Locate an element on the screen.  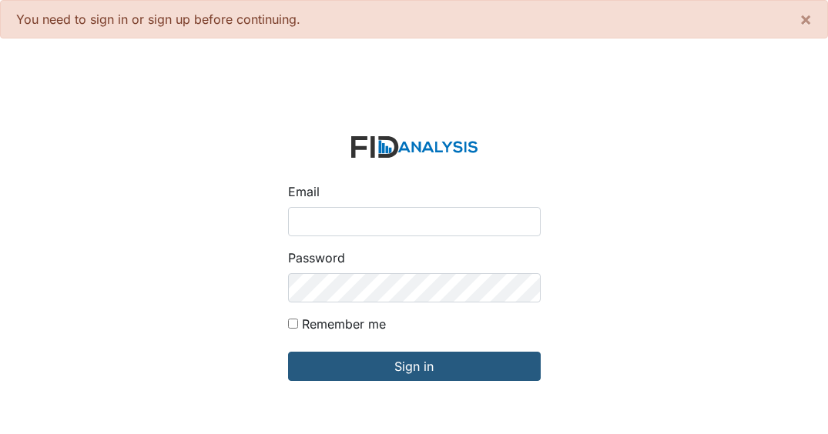
label: Remember me is located at coordinates (343, 324).